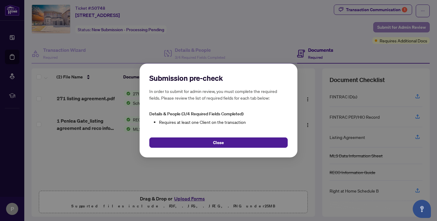 Image resolution: width=437 pixels, height=221 pixels. What do you see at coordinates (218, 143) in the screenshot?
I see `span: Close` at bounding box center [218, 143].